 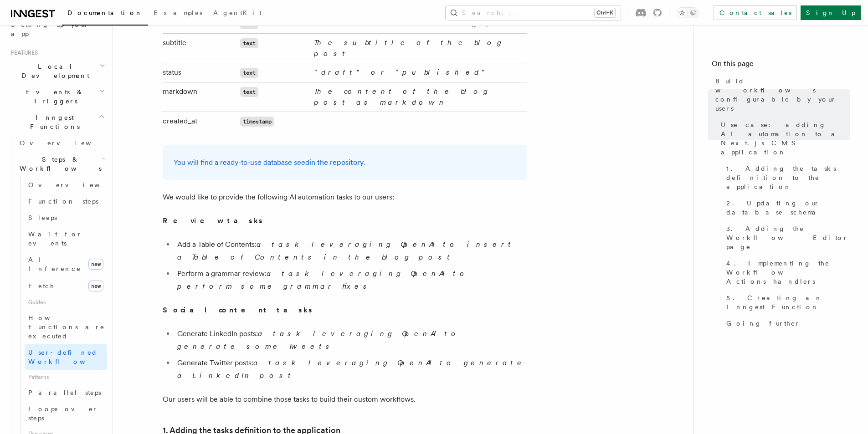 What do you see at coordinates (105, 13) in the screenshot?
I see `span: Documentation` at bounding box center [105, 13].